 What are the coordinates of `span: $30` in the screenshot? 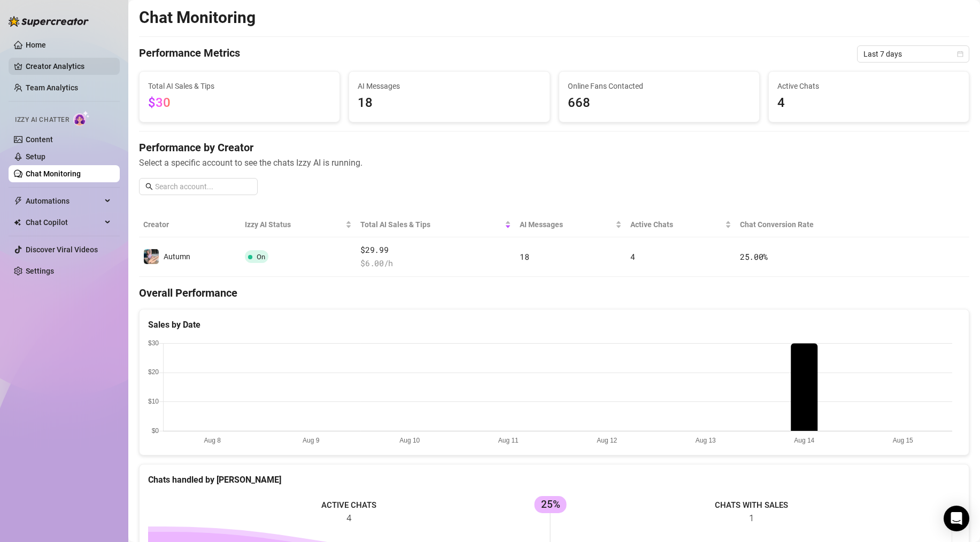 It's located at (159, 103).